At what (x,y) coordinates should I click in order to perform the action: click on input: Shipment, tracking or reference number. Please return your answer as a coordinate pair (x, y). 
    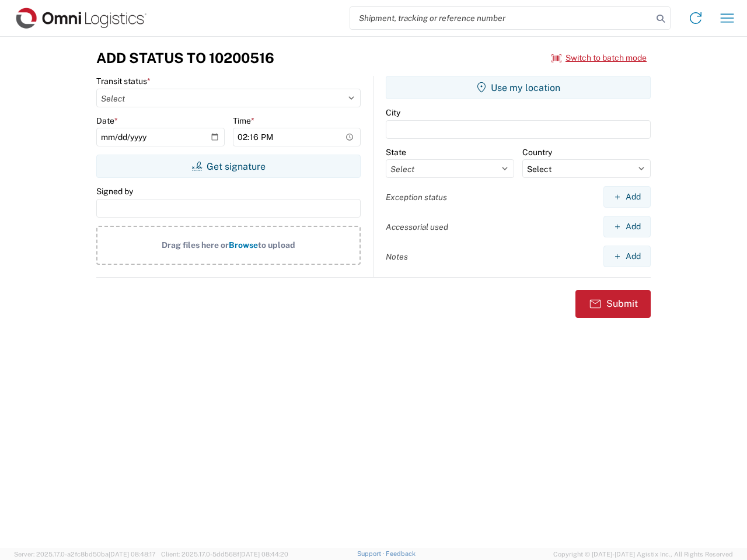
    Looking at the image, I should click on (502, 18).